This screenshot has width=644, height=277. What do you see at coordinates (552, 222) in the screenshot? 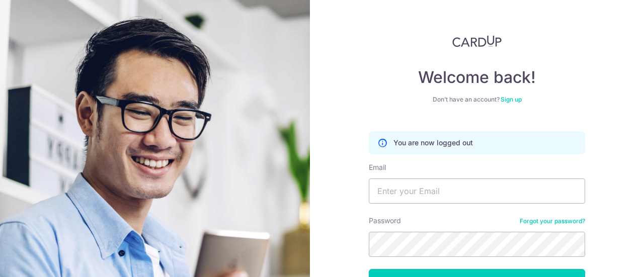
I see `a: Forgot your password?` at bounding box center [552, 222].